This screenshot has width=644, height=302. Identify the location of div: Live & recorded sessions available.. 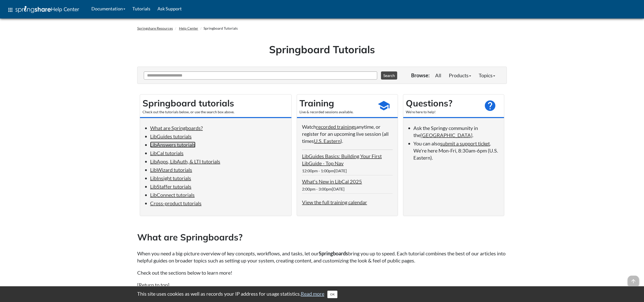
(336, 112).